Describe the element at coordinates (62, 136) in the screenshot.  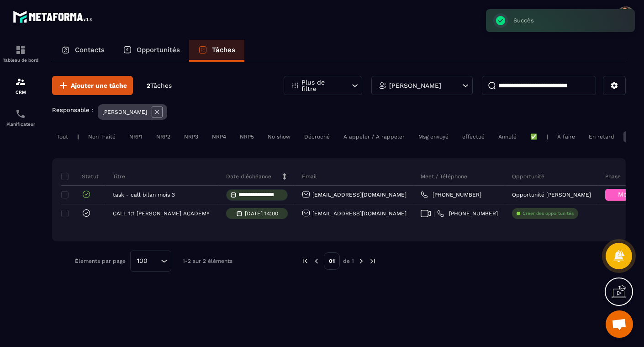
I see `div: Tout` at that location.